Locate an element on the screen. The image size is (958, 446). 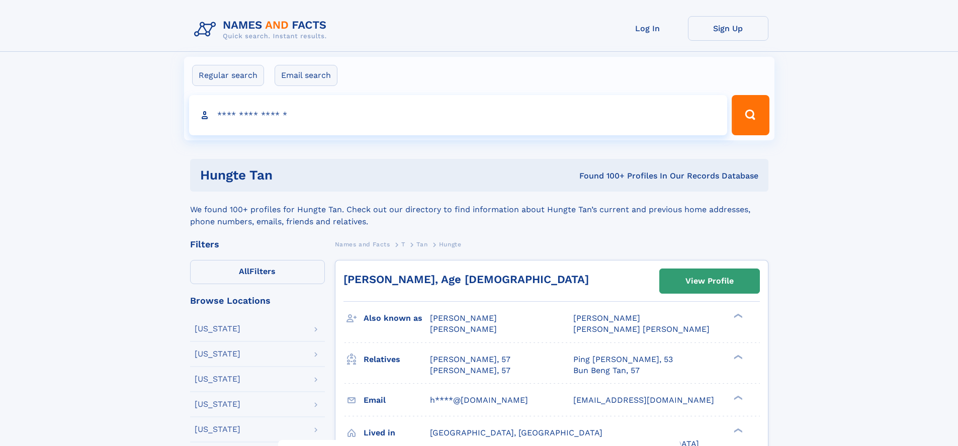
h1: hungte tan is located at coordinates (313, 175).